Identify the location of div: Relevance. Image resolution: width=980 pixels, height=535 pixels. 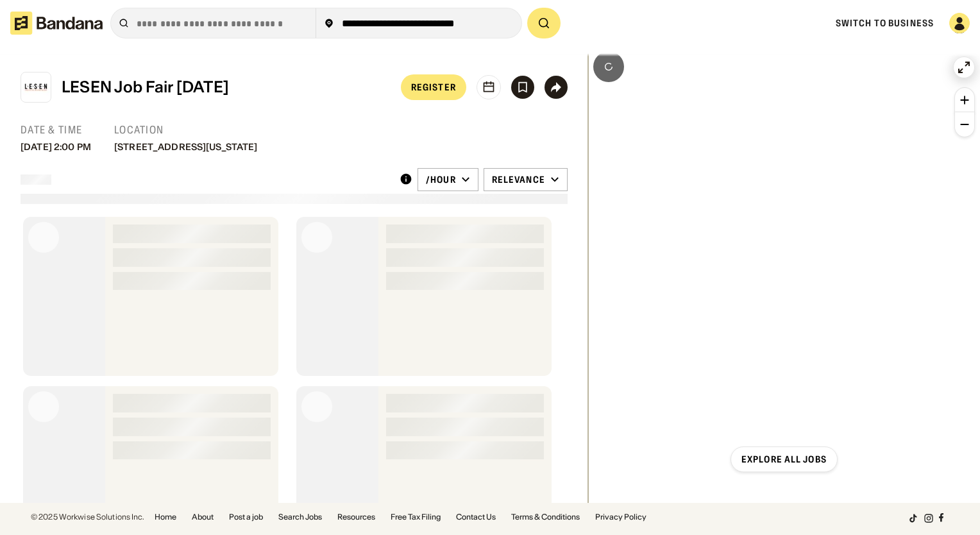
(518, 179).